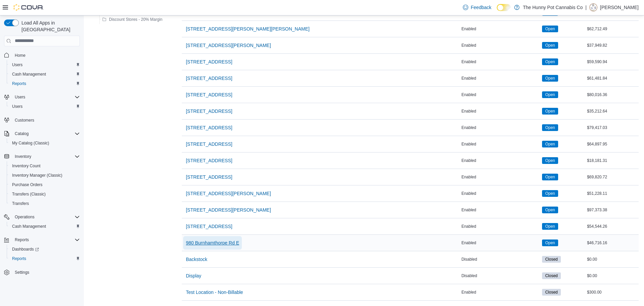 Image resolution: width=644 pixels, height=306 pixels. What do you see at coordinates (212, 243) in the screenshot?
I see `button: 980 Burnhamthorpe Rd E` at bounding box center [212, 243].